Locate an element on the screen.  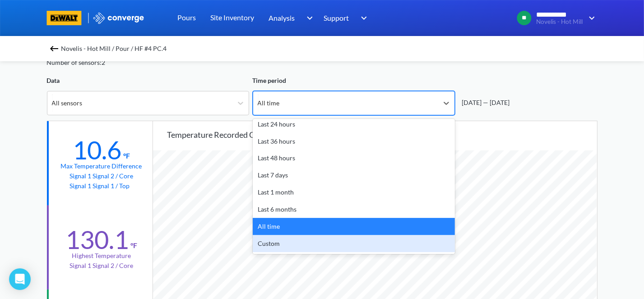
span: Support is located at coordinates (336, 18).